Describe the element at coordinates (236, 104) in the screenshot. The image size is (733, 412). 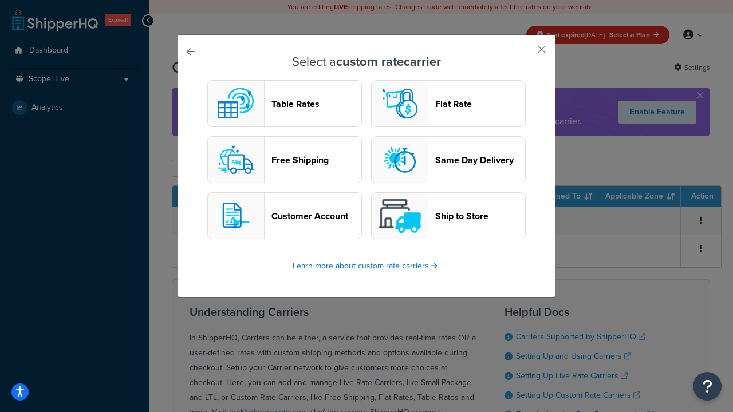
I see `img: custom logo` at that location.